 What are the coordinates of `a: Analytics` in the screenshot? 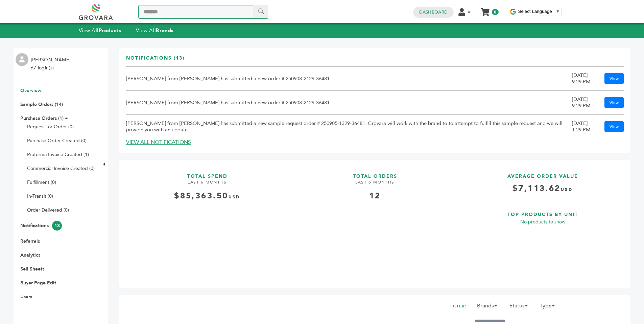 It's located at (30, 255).